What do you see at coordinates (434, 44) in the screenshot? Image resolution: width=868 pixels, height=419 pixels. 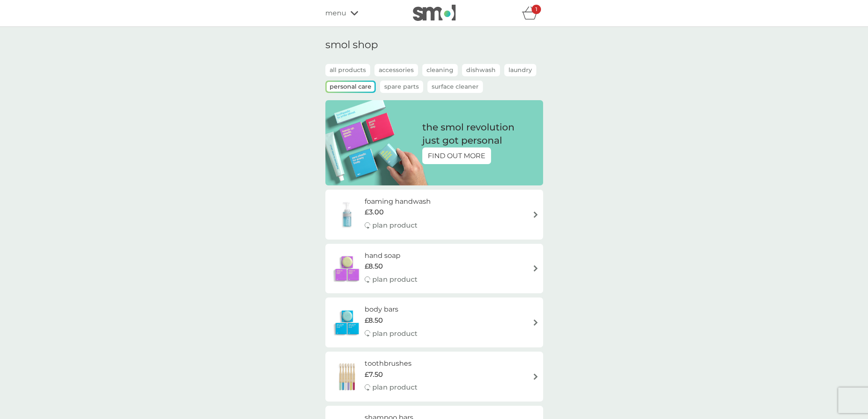 I see `h1: smol shop` at bounding box center [434, 44].